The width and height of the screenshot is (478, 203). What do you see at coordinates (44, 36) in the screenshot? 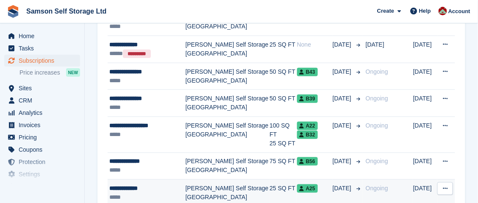
I see `span: Home` at bounding box center [44, 36].